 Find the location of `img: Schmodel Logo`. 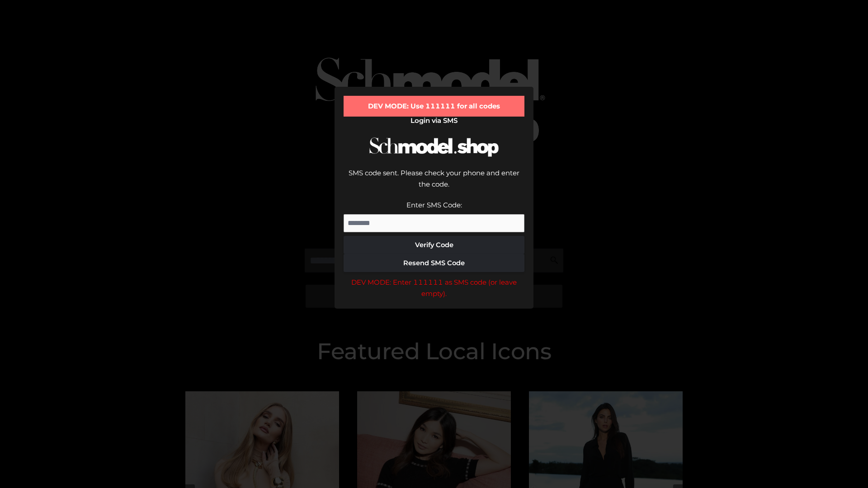

img: Schmodel Logo is located at coordinates (434, 147).